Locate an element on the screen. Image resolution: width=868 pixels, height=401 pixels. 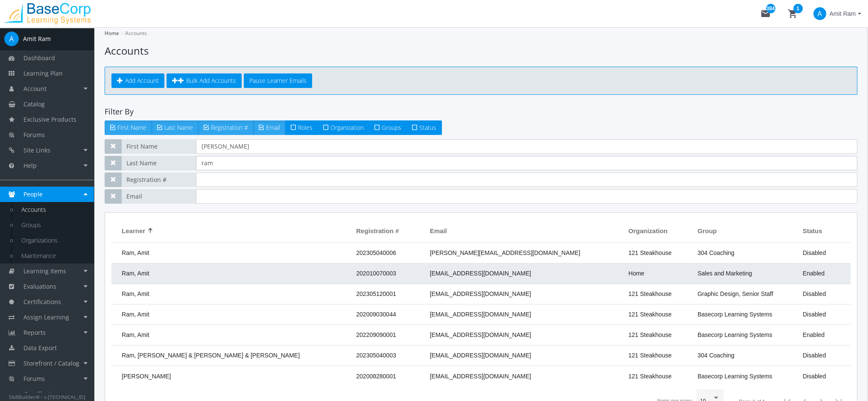
span: 202305040003 is located at coordinates (375, 355).